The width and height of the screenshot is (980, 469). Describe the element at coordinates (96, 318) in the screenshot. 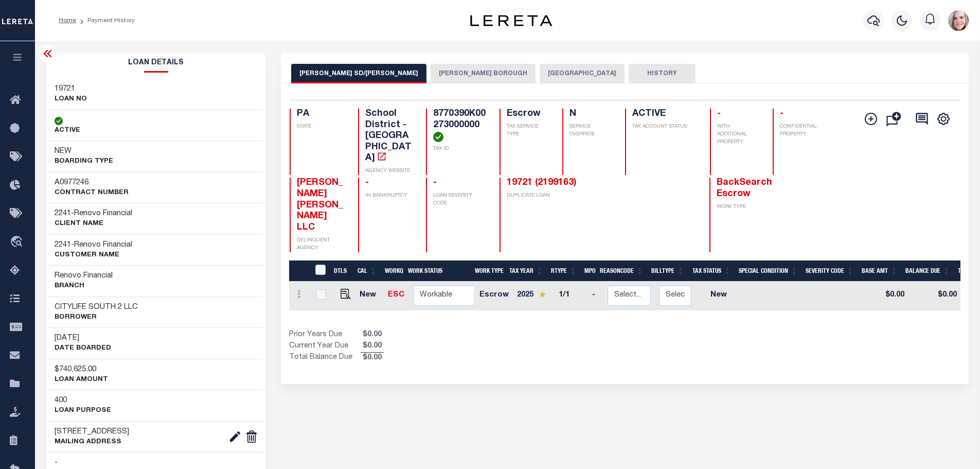

I see `p: Borrower` at that location.